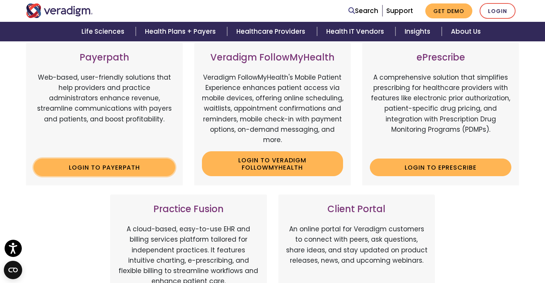 The width and height of the screenshot is (545, 283). Describe the element at coordinates (363, 11) in the screenshot. I see `a: Search` at that location.